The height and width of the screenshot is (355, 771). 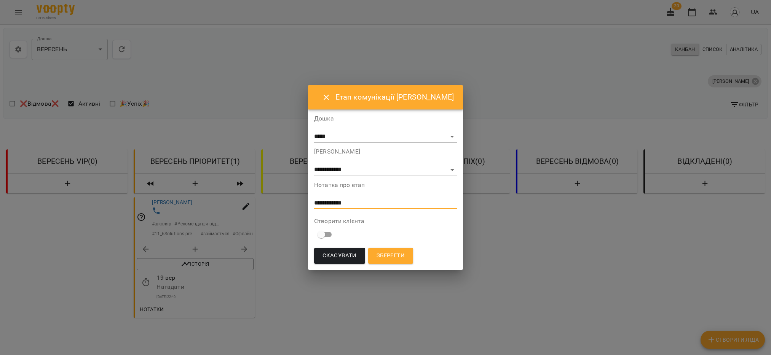 I want to click on span: Скасувати, so click(x=339, y=256).